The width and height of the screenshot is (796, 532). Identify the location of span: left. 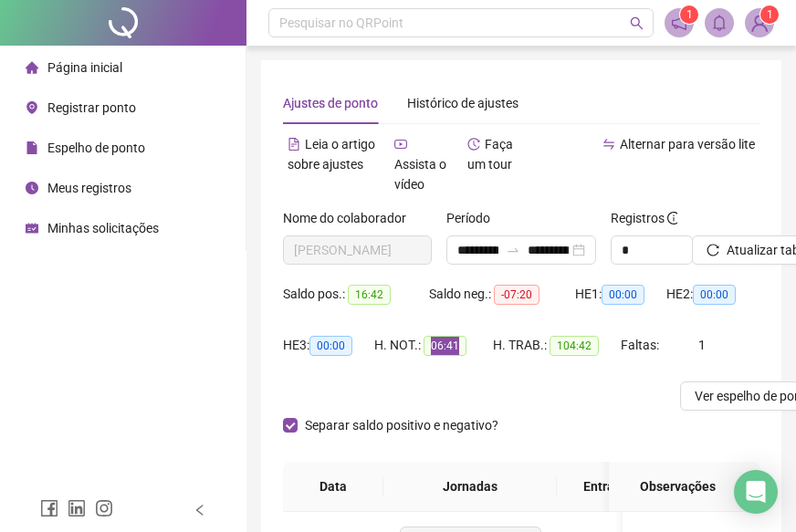
(199, 511).